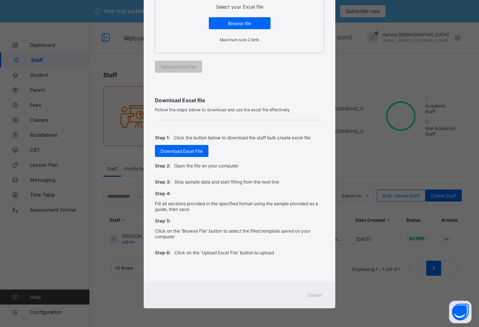  Describe the element at coordinates (182, 151) in the screenshot. I see `span: Download Excel File` at that location.